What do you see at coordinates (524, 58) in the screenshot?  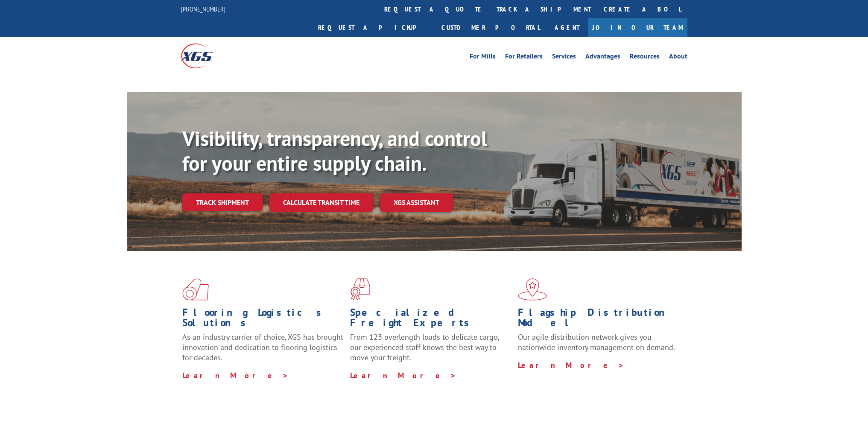 I see `a: For Retailers` at bounding box center [524, 58].